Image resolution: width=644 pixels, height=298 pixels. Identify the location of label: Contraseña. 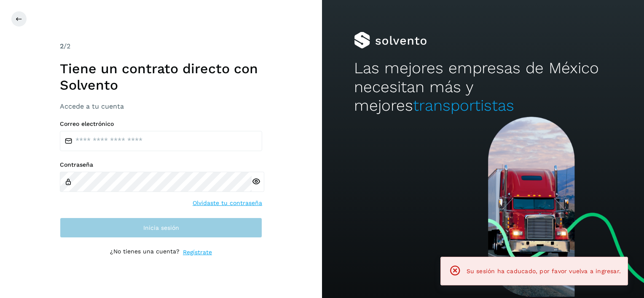
(161, 165).